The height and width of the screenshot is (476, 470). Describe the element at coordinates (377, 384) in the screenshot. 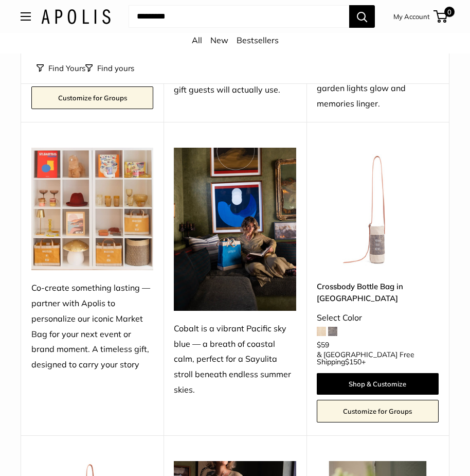

I see `a: Shop & Customize` at that location.